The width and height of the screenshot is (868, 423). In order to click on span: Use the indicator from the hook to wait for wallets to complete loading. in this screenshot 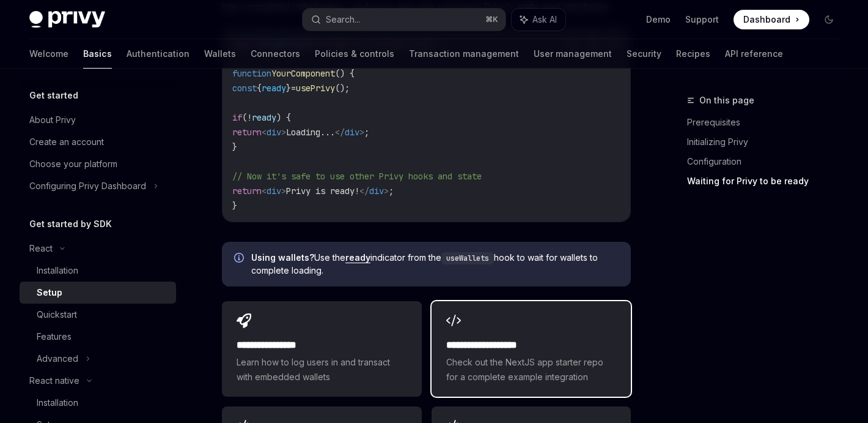, I will do `click(435, 264)`.